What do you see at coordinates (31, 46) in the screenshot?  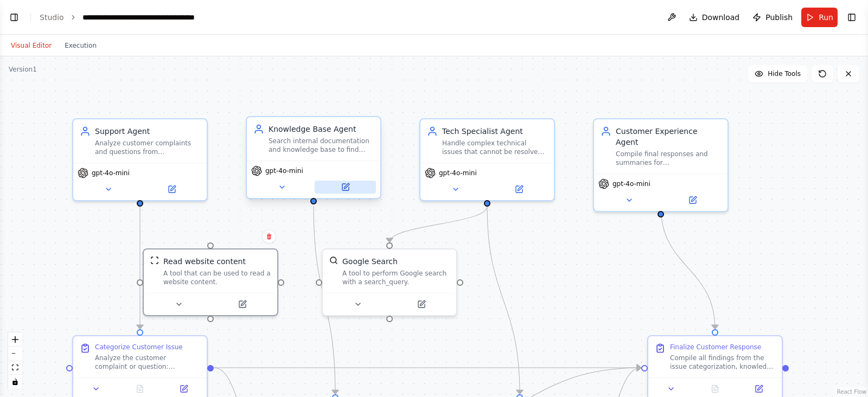 I see `button: Visual Editor` at bounding box center [31, 46].